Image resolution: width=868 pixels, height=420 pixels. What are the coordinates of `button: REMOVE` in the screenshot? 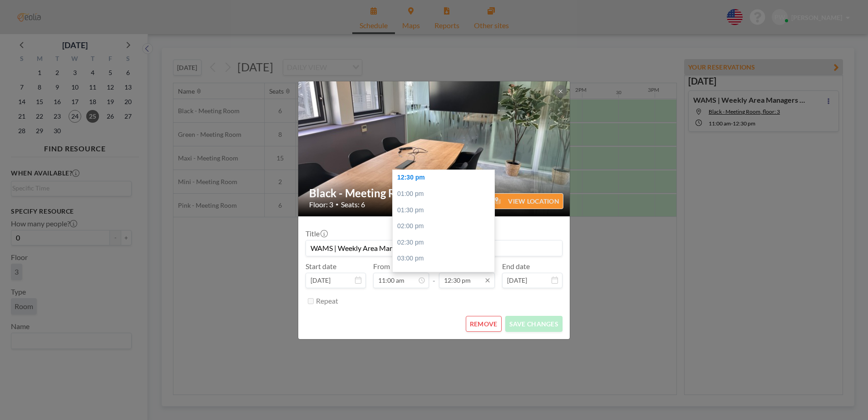 It's located at (484, 323).